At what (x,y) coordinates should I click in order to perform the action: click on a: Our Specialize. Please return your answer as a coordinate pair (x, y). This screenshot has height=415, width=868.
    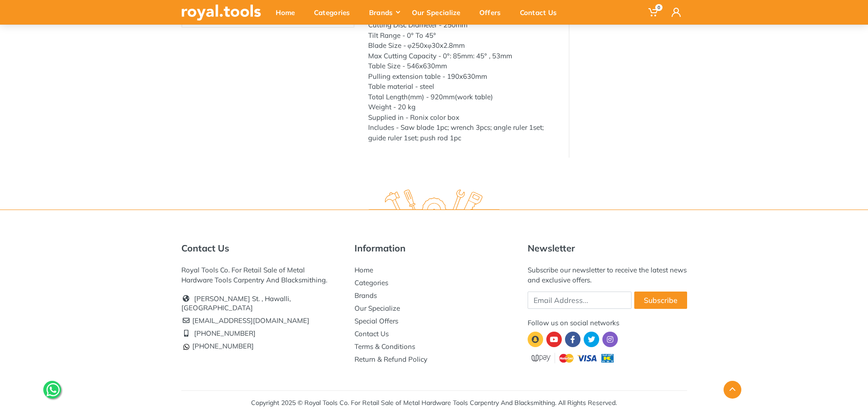
    Looking at the image, I should click on (378, 308).